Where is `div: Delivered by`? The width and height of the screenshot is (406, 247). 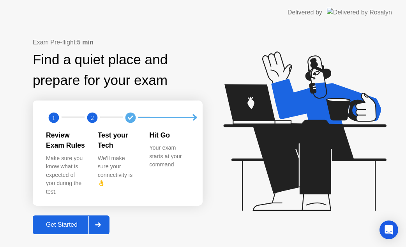
div: Delivered by is located at coordinates (304, 12).